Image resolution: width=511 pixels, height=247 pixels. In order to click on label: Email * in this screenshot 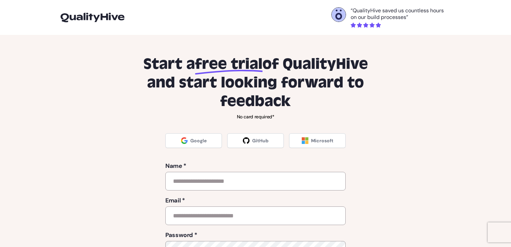, I will do `click(256, 201)`.